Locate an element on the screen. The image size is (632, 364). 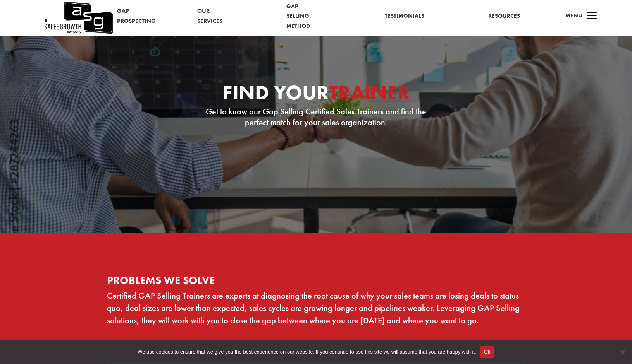
span: No is located at coordinates (622, 353).